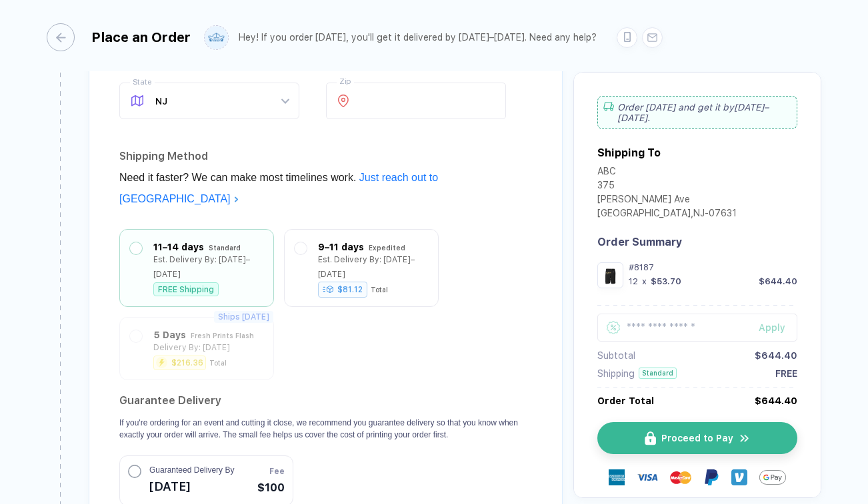 The image size is (868, 504). What do you see at coordinates (326, 401) in the screenshot?
I see `h2: Guarantee Delivery` at bounding box center [326, 401].